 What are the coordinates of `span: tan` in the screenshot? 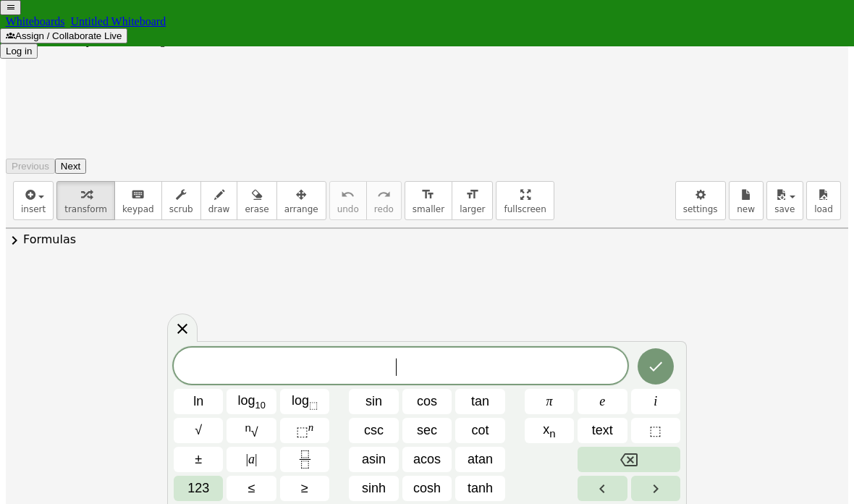 It's located at (480, 401).